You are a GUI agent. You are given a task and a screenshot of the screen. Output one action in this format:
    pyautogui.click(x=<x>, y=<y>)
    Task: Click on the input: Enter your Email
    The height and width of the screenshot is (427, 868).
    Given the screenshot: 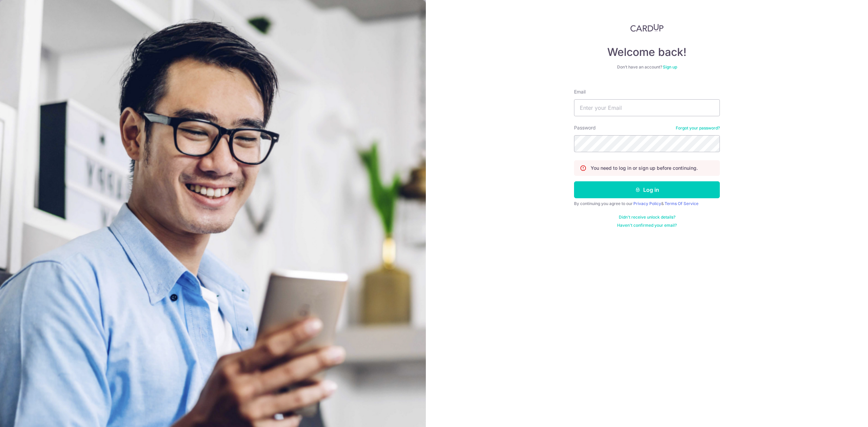 What is the action you would take?
    pyautogui.click(x=647, y=108)
    